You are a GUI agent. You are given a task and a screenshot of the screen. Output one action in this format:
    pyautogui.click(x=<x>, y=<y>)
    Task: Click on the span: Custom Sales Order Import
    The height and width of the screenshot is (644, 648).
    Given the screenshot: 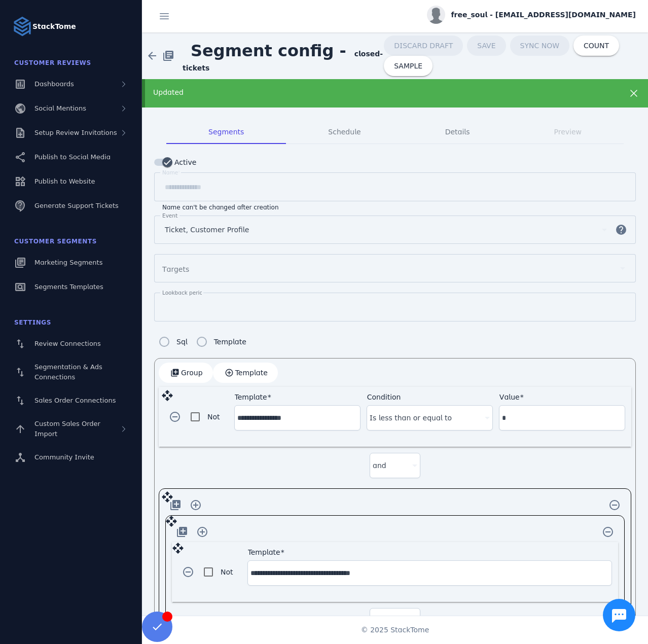 What is the action you would take?
    pyautogui.click(x=67, y=429)
    